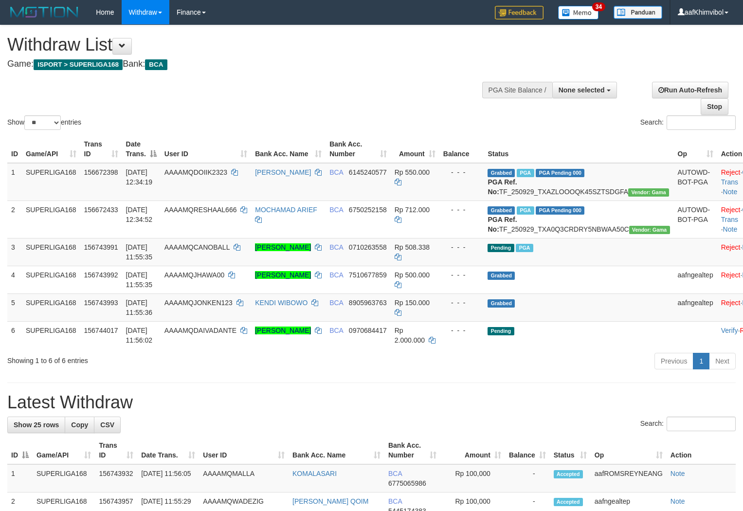  Describe the element at coordinates (200, 210) in the screenshot. I see `span: AAAAMQRESHAAL666` at that location.